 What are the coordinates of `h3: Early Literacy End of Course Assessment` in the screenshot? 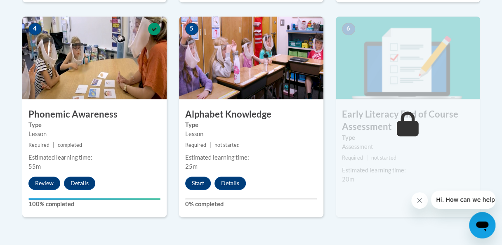 It's located at (408, 121).